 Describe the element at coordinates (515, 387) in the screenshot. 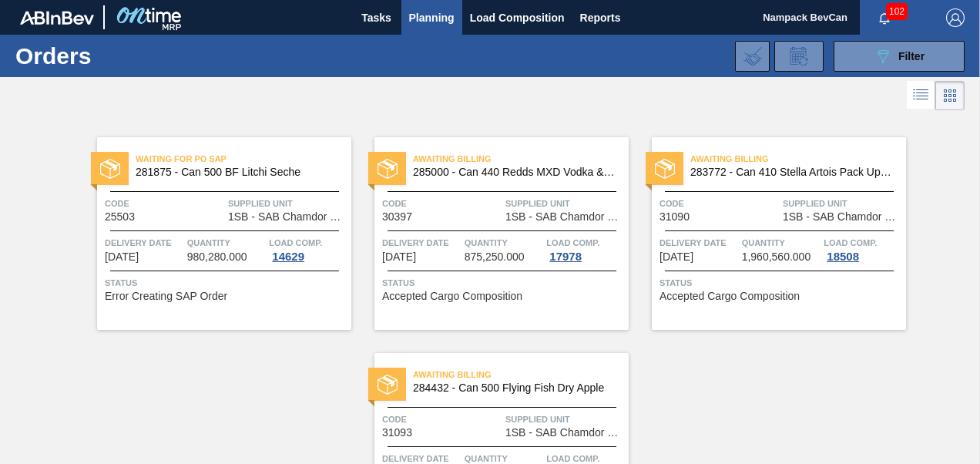

I see `span: 284432 - Can 500 Flying Fish Dry Apple` at that location.